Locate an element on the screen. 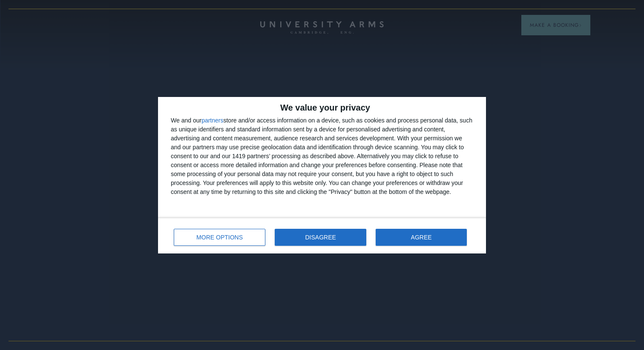 This screenshot has height=350, width=644. button: partners is located at coordinates (212, 120).